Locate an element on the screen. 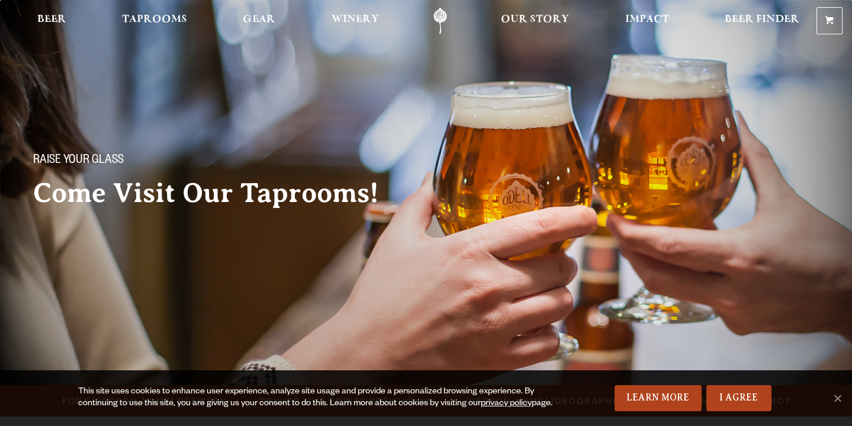 Image resolution: width=852 pixels, height=426 pixels. span: No is located at coordinates (837, 398).